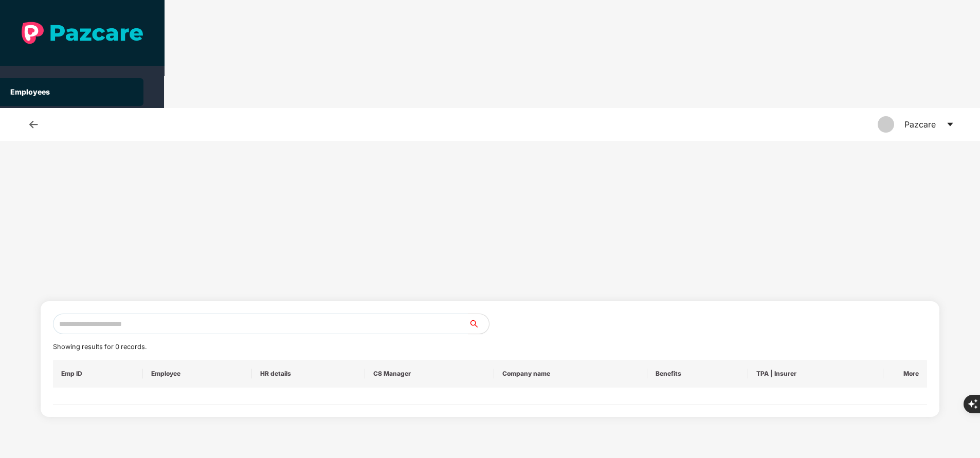  What do you see at coordinates (309, 373) in the screenshot?
I see `th: HR details` at bounding box center [309, 373].